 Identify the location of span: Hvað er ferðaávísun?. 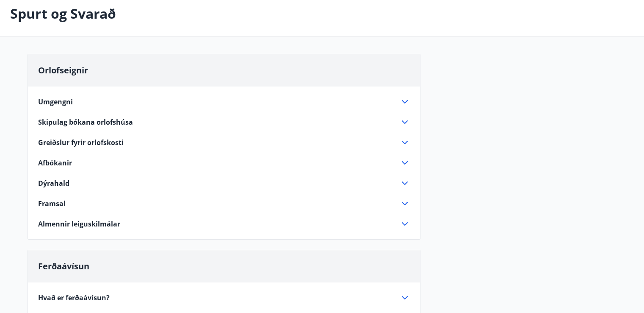
(74, 297).